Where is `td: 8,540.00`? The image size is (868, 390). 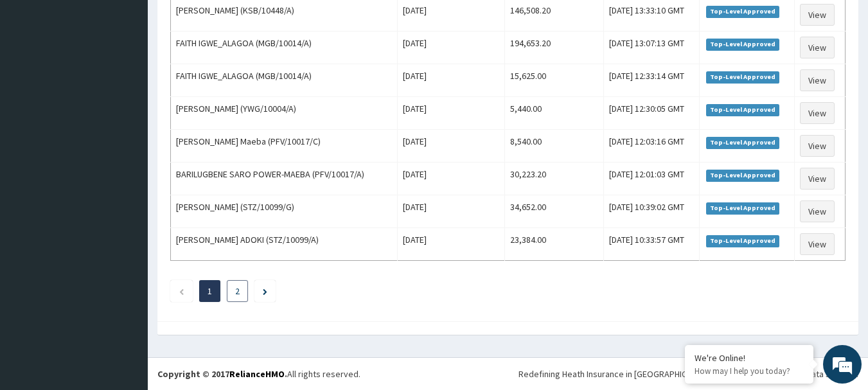
td: 8,540.00 is located at coordinates (554, 146).